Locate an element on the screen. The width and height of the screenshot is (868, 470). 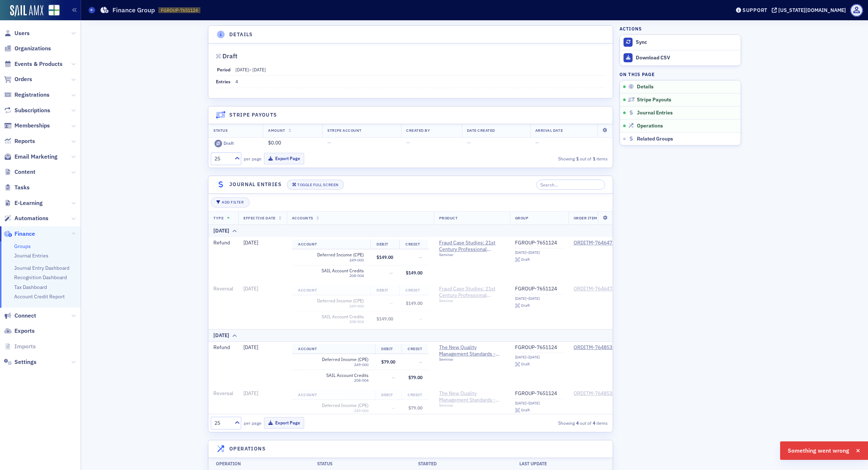
div: 208-004 is located at coordinates (331, 275).